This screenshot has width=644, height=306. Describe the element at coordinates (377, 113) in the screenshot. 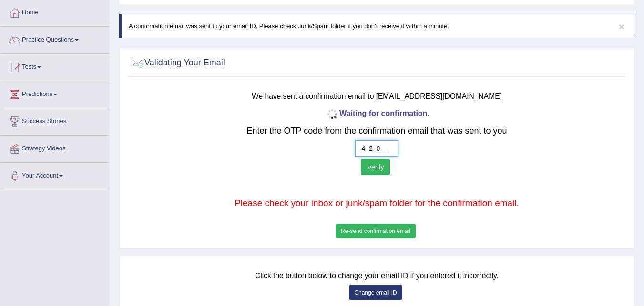

I see `b: Waiting for confirmation.` at that location.